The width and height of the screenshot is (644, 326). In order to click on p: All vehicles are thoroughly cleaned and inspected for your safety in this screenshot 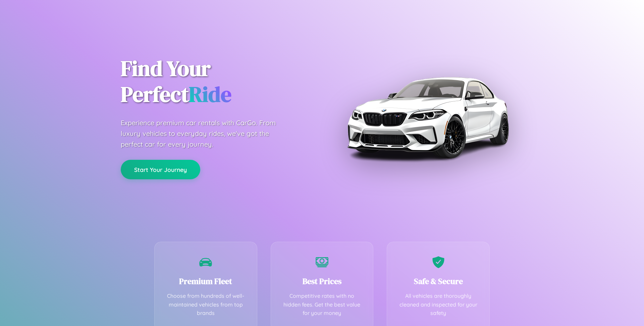, I will do `click(438, 304)`.